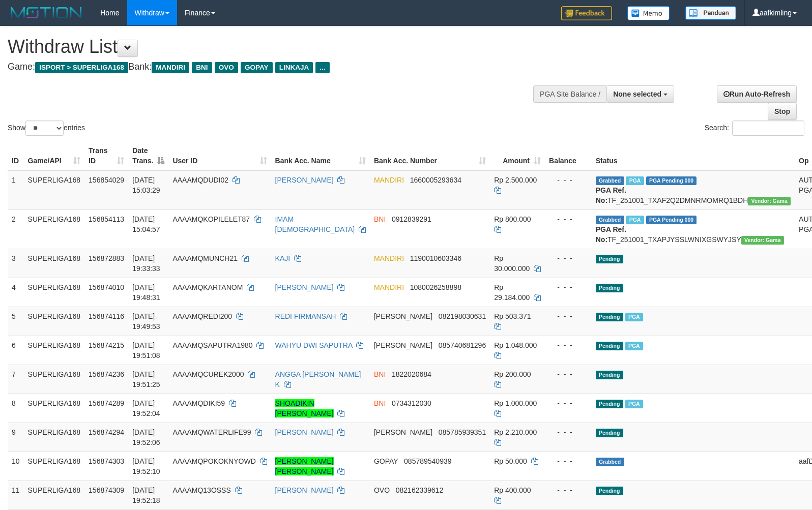  Describe the element at coordinates (512, 292) in the screenshot. I see `span: Rp 29.184.000` at that location.